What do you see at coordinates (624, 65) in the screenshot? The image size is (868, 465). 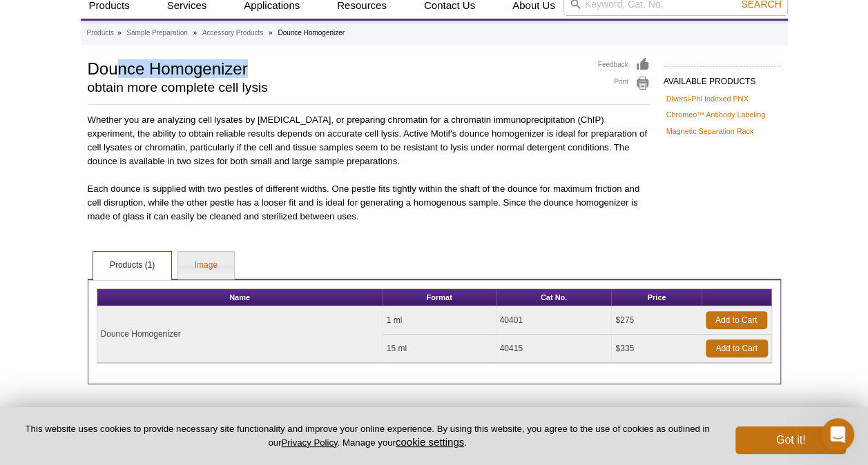 I see `a: Feedback` at bounding box center [624, 65].